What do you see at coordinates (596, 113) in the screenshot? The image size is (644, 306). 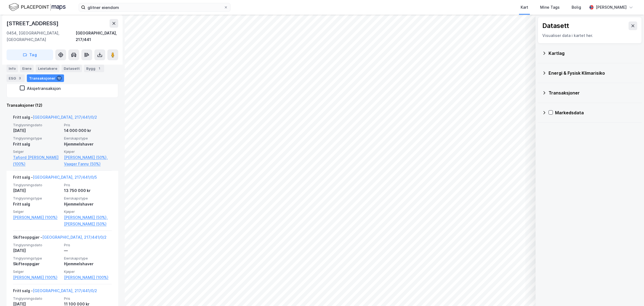 I see `div: Markedsdata` at bounding box center [596, 113].